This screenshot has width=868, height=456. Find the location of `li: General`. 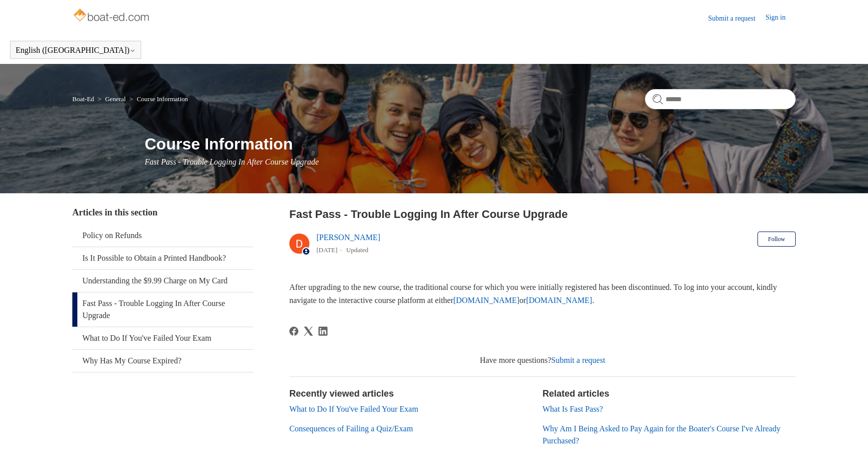

li: General is located at coordinates (111, 98).